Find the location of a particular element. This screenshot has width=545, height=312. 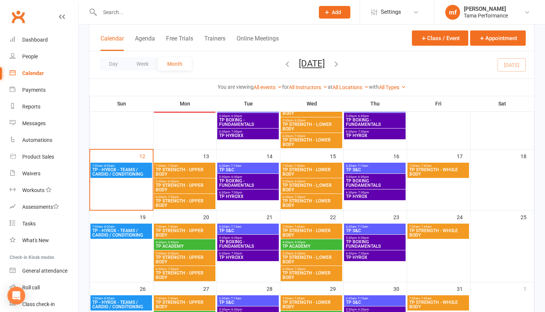

a: Messages is located at coordinates (44, 123).